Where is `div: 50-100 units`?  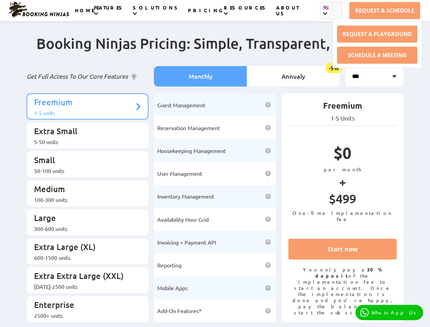 div: 50-100 units is located at coordinates (84, 171).